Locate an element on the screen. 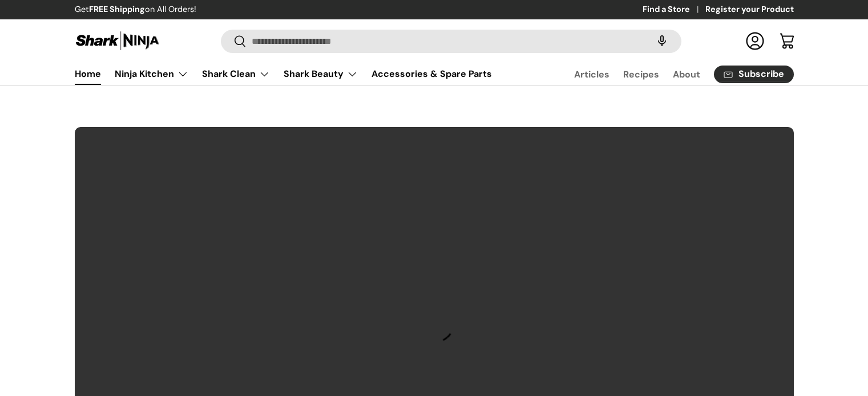 The height and width of the screenshot is (396, 868). span: Subscribe is located at coordinates (761, 74).